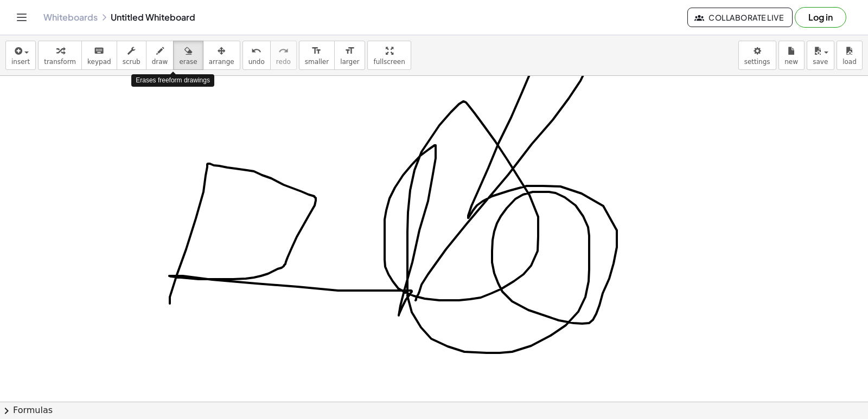 Image resolution: width=868 pixels, height=419 pixels. I want to click on button: fullscreen, so click(389, 55).